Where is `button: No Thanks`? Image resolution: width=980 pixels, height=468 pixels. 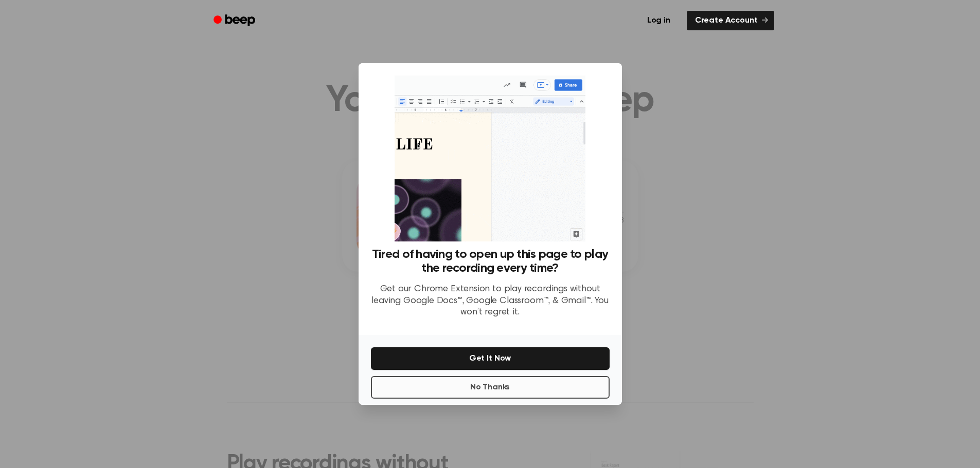 button: No Thanks is located at coordinates (490, 388).